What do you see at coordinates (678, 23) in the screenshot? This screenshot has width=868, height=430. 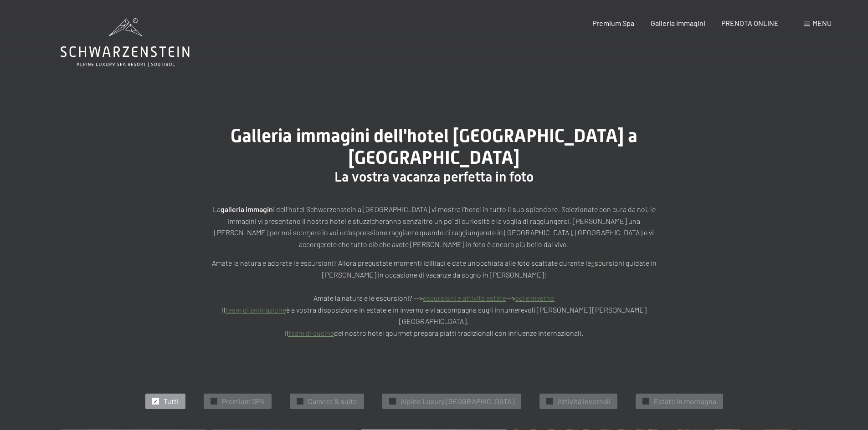 I see `span: Galleria immagini` at bounding box center [678, 23].